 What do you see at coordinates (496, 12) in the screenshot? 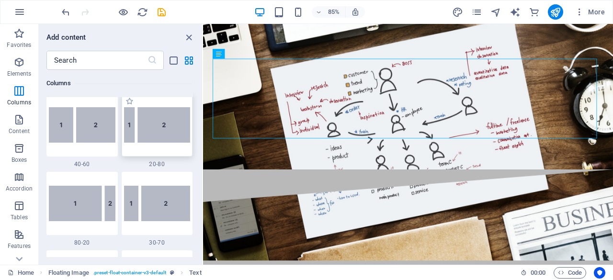
I see `button: navigator` at bounding box center [496, 12].